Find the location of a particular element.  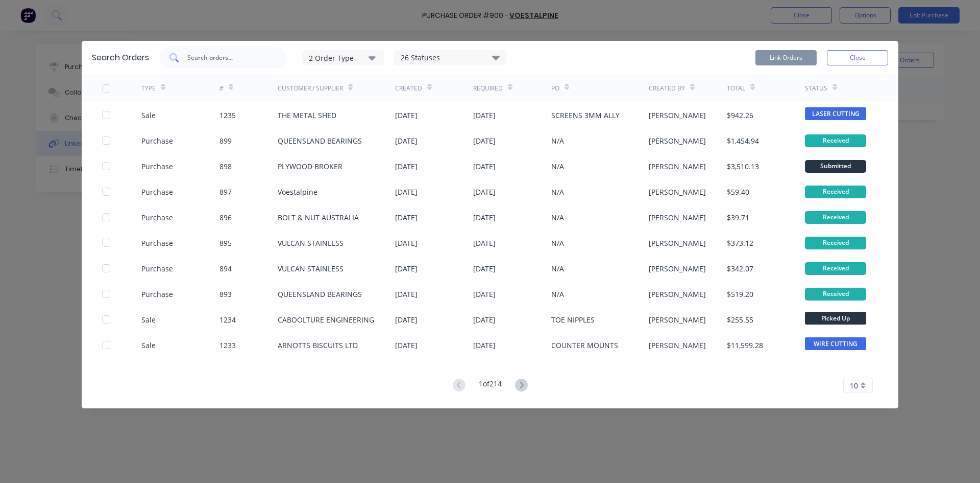

div: 893 is located at coordinates (226, 294).